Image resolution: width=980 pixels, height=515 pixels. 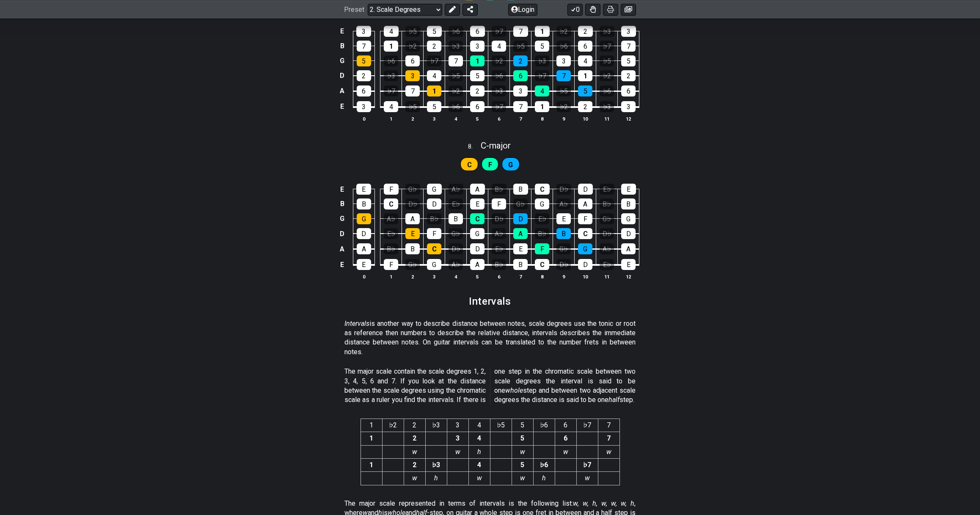 What do you see at coordinates (457, 425) in the screenshot?
I see `th: 3` at bounding box center [457, 425].